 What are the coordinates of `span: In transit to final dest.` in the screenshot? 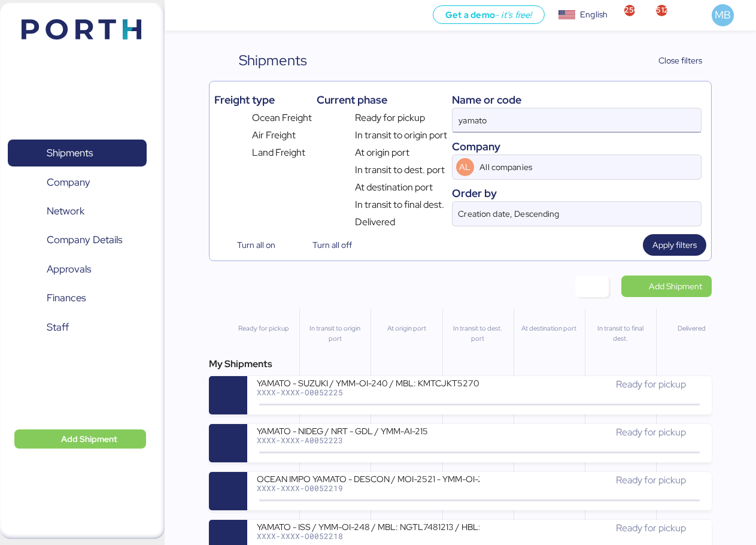 It's located at (399, 205).